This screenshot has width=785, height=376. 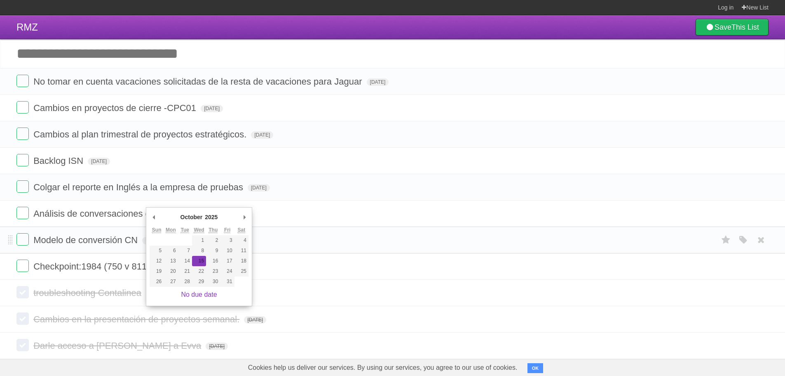 I want to click on span: RMZ, so click(x=27, y=27).